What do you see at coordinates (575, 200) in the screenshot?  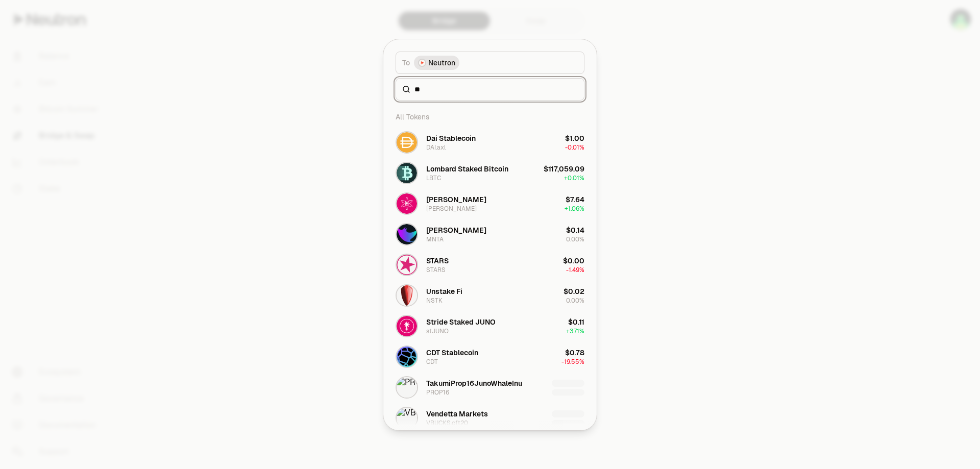 I see `div: $7.64` at bounding box center [575, 200].